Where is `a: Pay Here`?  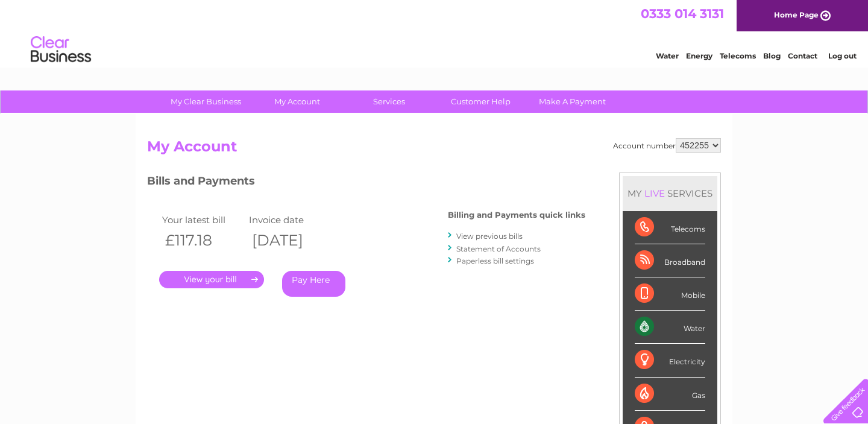 a: Pay Here is located at coordinates (314, 283).